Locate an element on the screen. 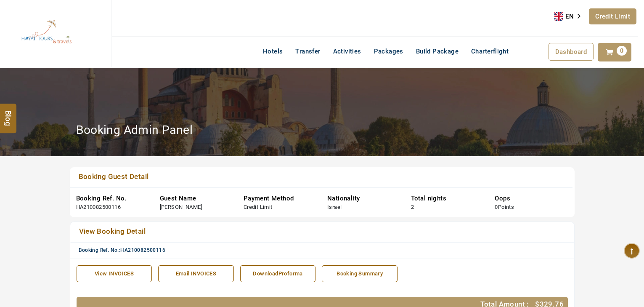  a: Packages is located at coordinates (389, 52).